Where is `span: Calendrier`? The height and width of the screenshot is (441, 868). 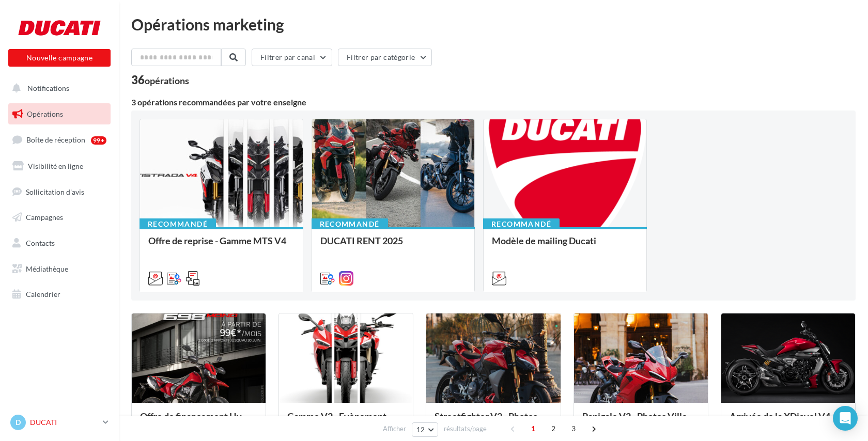 span: Calendrier is located at coordinates (43, 294).